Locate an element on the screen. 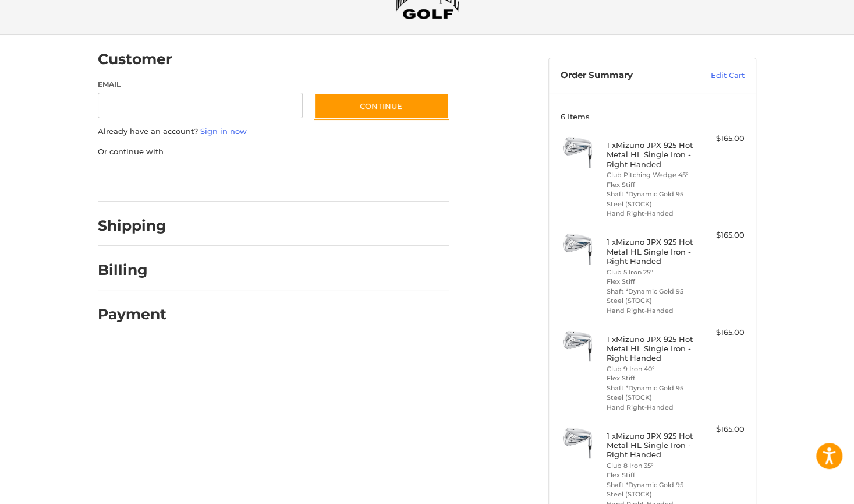 The image size is (854, 504). h2: Payment is located at coordinates (132, 314).